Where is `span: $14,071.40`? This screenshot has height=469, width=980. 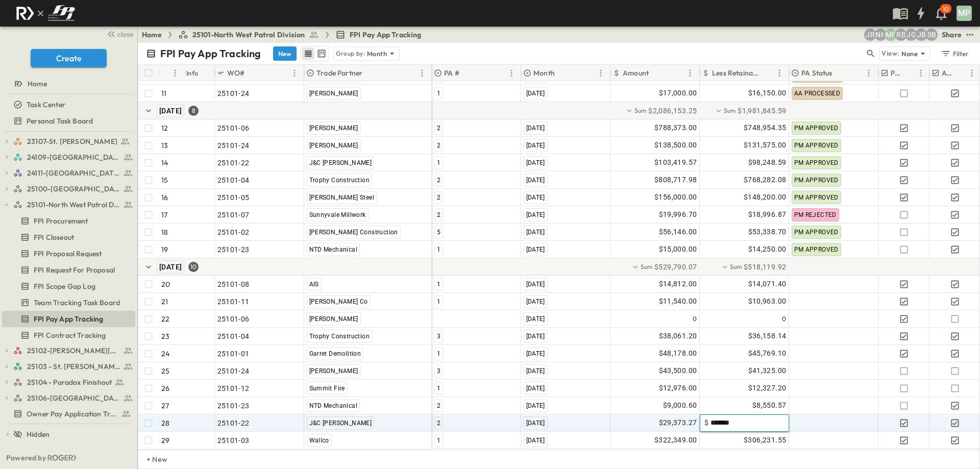 span: $14,071.40 is located at coordinates (767, 284).